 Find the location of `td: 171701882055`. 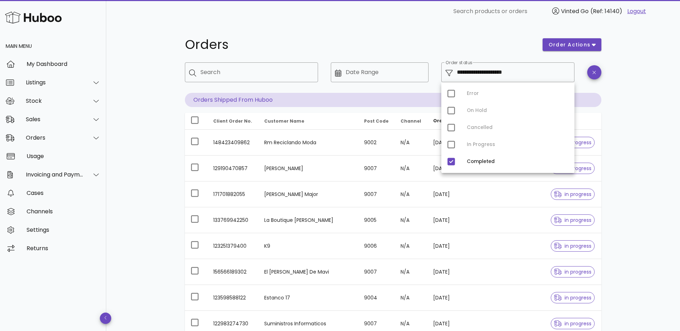

td: 171701882055 is located at coordinates (233, 194).